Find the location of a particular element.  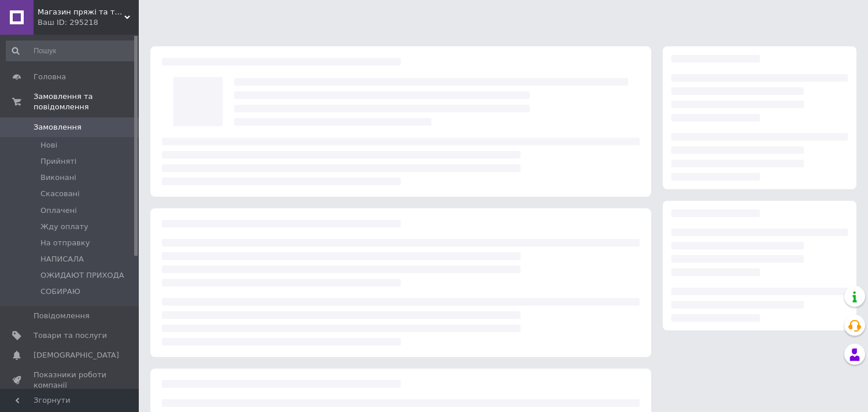

span: Оплачені is located at coordinates (59, 210).